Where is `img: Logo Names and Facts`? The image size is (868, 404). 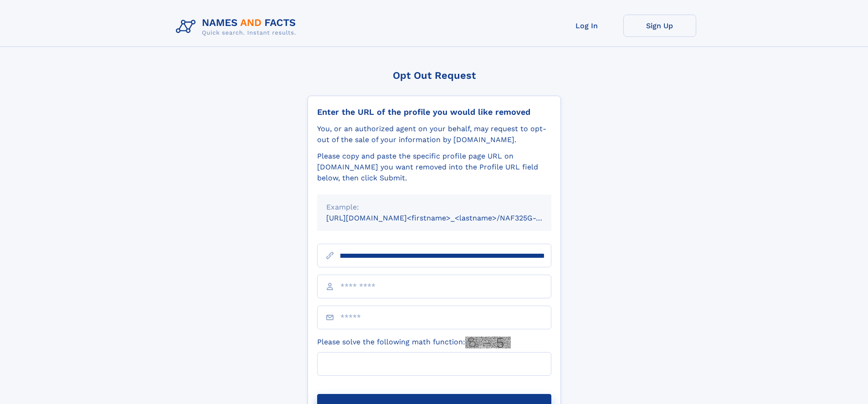 img: Logo Names and Facts is located at coordinates (238, 27).